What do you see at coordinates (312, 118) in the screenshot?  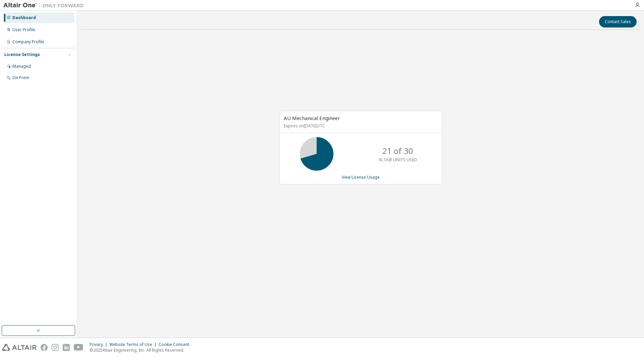 I see `span: AU Mechanical Engineer` at bounding box center [312, 118].